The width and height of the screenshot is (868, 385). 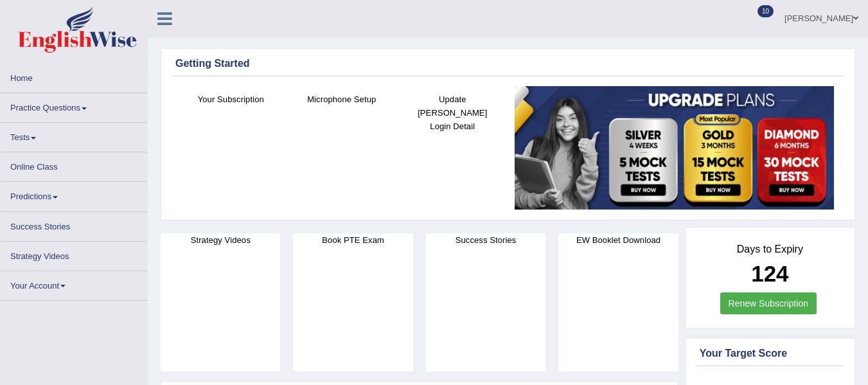 I want to click on a: Strategy Videos, so click(x=74, y=254).